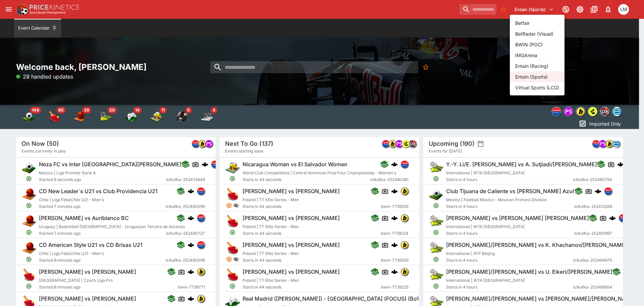 Image resolution: width=644 pixels, height=306 pixels. What do you see at coordinates (537, 77) in the screenshot?
I see `li: Entain (Sports)` at bounding box center [537, 77].